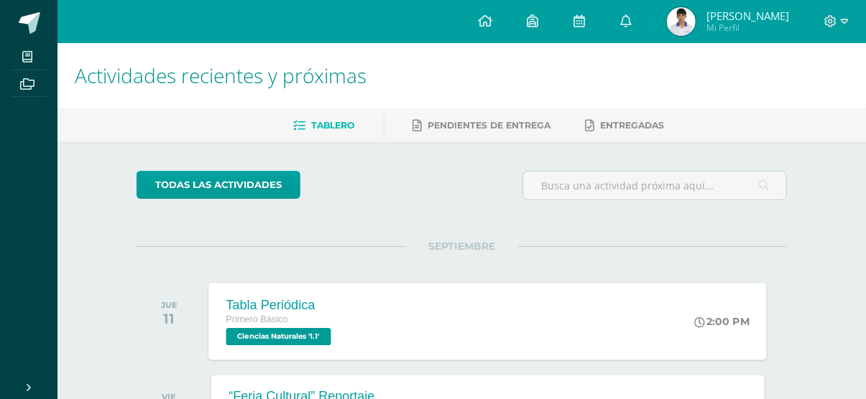 The image size is (866, 399). Describe the element at coordinates (681, 22) in the screenshot. I see `img: dcefade72ab5db477ab3237bcb33ce39.png` at that location.